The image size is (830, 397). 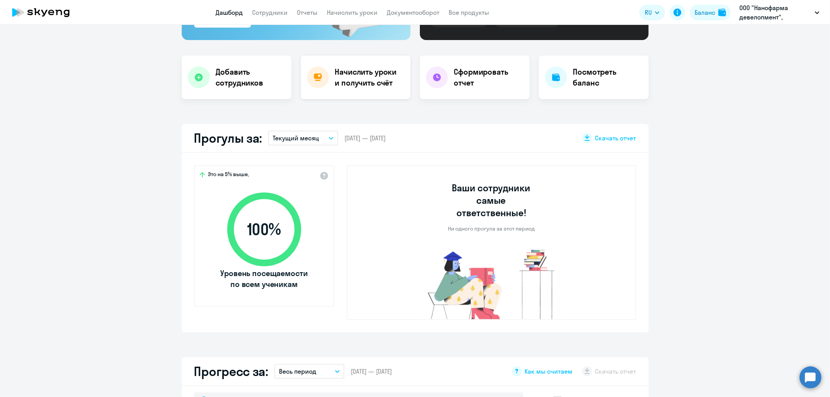 I want to click on img: balance, so click(x=722, y=12).